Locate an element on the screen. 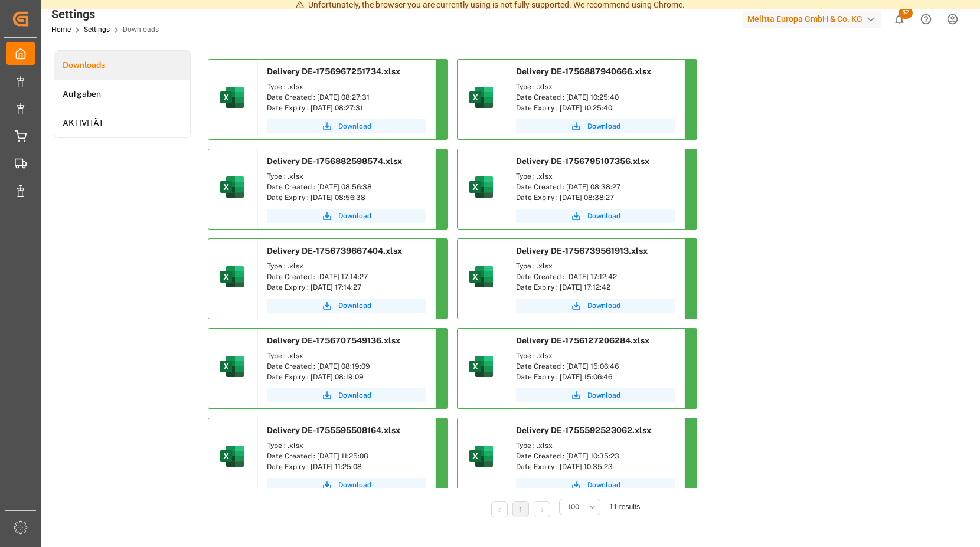 The height and width of the screenshot is (547, 980). li: Next Page is located at coordinates (542, 509).